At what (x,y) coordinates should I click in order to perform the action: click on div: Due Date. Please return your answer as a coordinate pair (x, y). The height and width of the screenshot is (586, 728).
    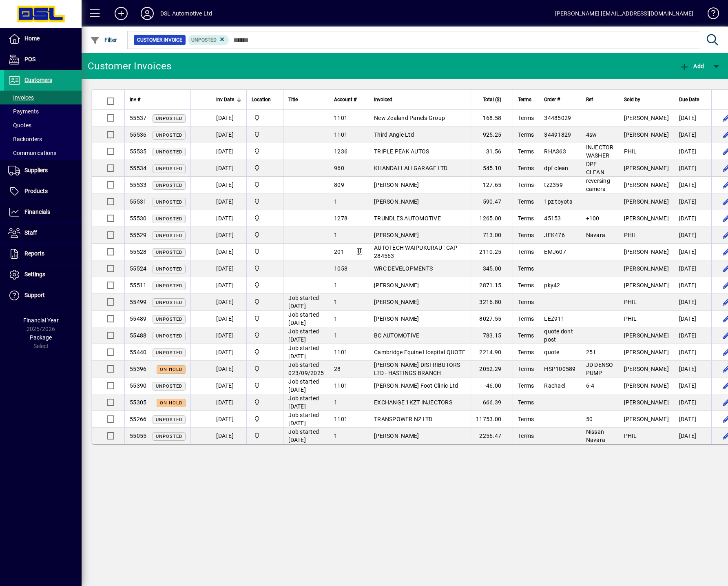
    Looking at the image, I should click on (692, 100).